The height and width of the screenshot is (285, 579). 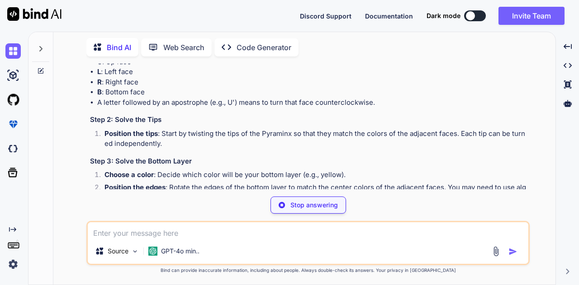 What do you see at coordinates (326, 16) in the screenshot?
I see `span: Discord Support` at bounding box center [326, 16].